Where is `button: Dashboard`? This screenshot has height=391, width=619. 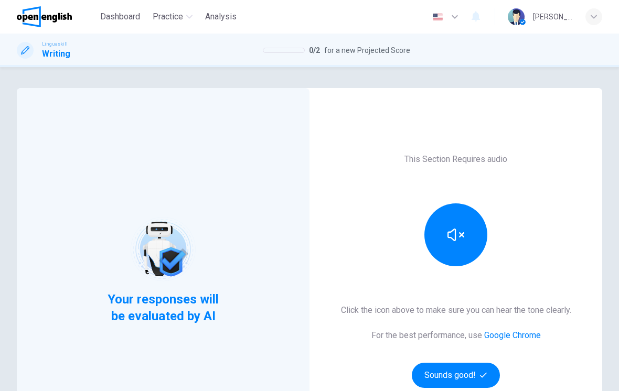
button: Dashboard is located at coordinates (120, 17).